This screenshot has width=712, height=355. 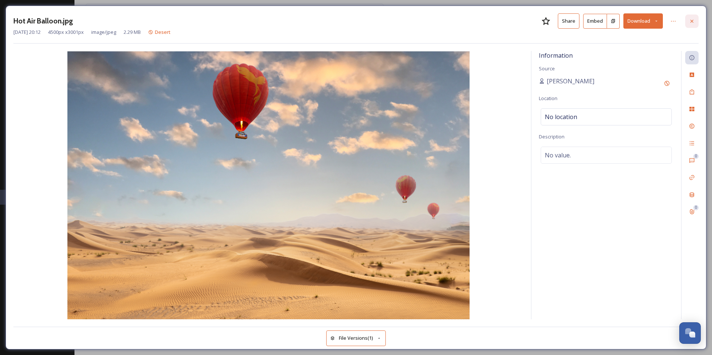 I want to click on span: Location, so click(x=548, y=98).